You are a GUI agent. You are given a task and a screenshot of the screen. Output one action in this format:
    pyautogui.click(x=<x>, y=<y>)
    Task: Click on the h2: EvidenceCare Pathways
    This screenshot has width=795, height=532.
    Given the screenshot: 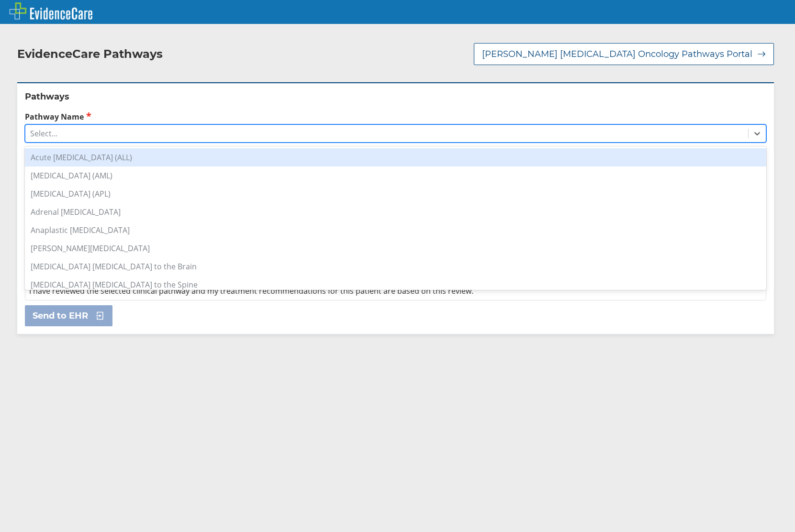 What is the action you would take?
    pyautogui.click(x=90, y=54)
    